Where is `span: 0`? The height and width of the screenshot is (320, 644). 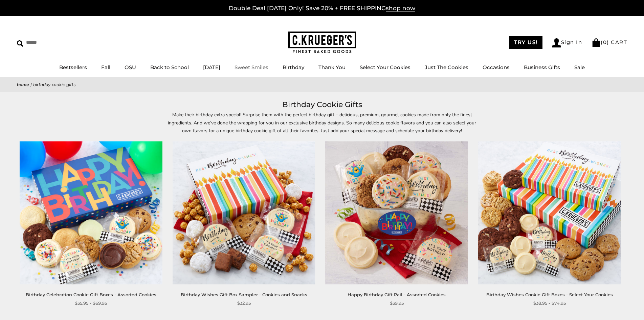
span: 0 is located at coordinates (605, 42).